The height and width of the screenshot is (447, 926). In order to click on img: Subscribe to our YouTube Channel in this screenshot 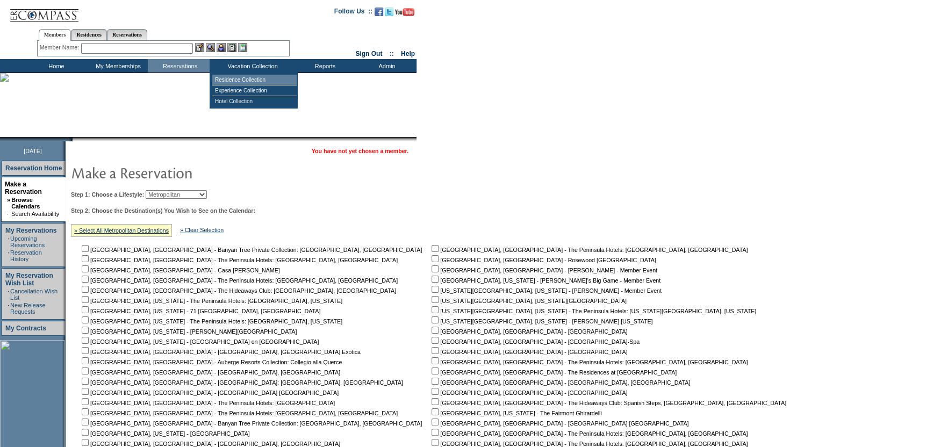, I will do `click(405, 12)`.